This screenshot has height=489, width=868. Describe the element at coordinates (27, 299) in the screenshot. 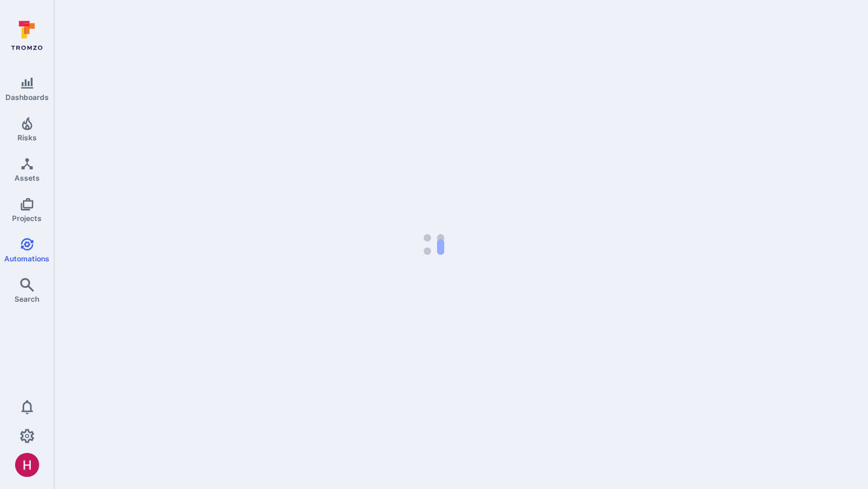

I see `span: Search` at that location.